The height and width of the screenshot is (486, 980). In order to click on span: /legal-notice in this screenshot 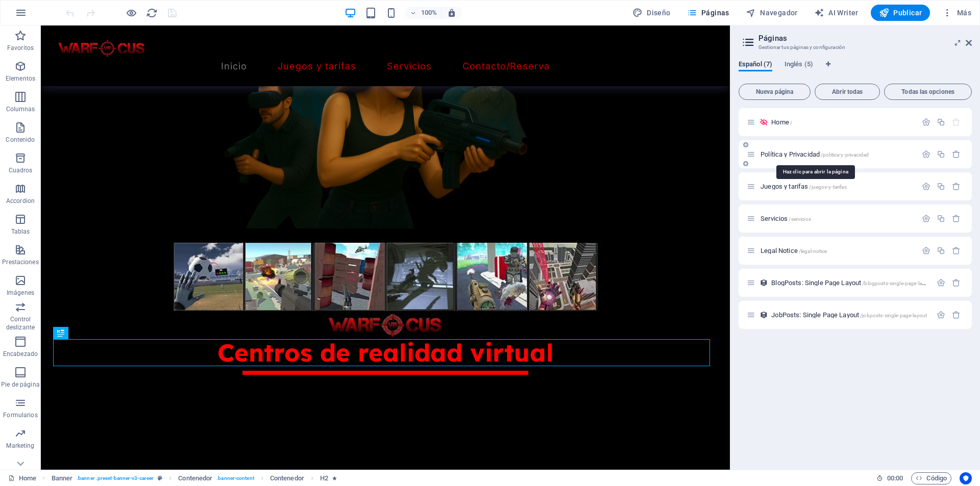, I will do `click(813, 251)`.